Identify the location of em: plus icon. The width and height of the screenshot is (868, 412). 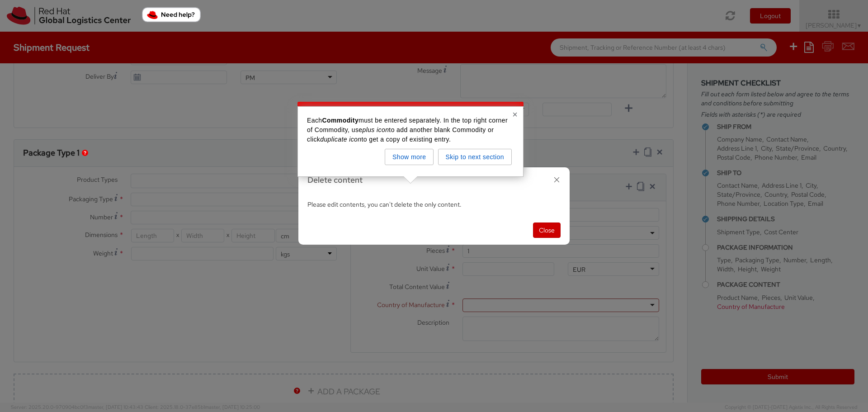
(375, 130).